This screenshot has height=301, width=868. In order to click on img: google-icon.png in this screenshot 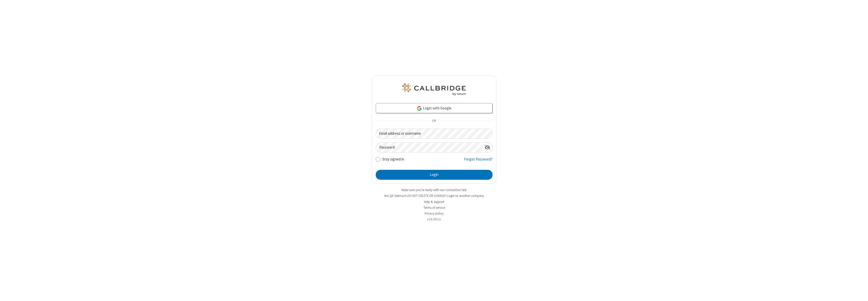, I will do `click(420, 108)`.